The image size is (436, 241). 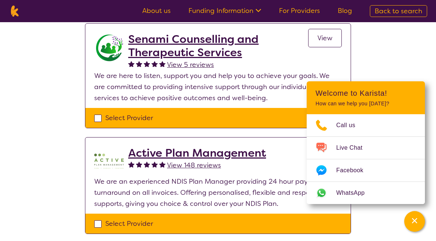 What do you see at coordinates (109, 47) in the screenshot?
I see `img: r7dlggcrx4wwrwpgprcg.jpg` at bounding box center [109, 47].